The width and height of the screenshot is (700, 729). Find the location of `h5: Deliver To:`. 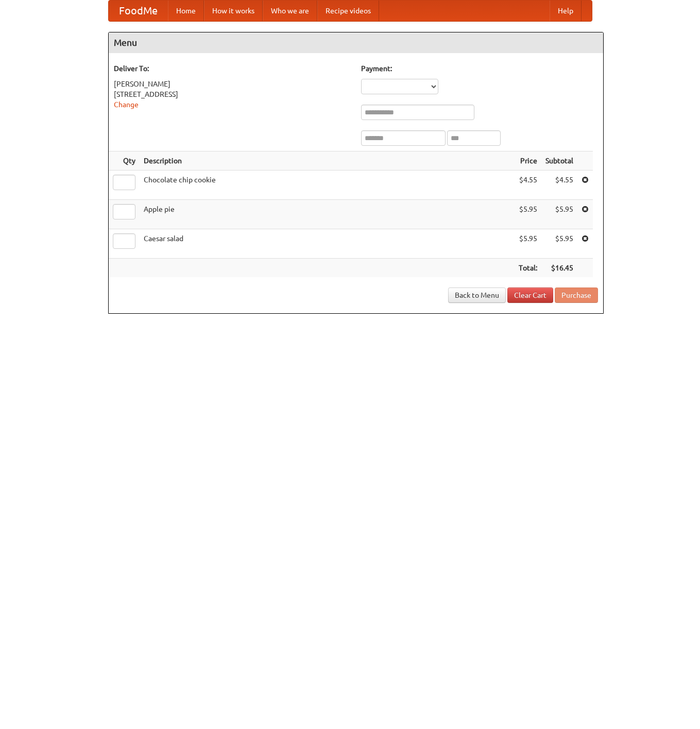

h5: Deliver To: is located at coordinates (232, 68).